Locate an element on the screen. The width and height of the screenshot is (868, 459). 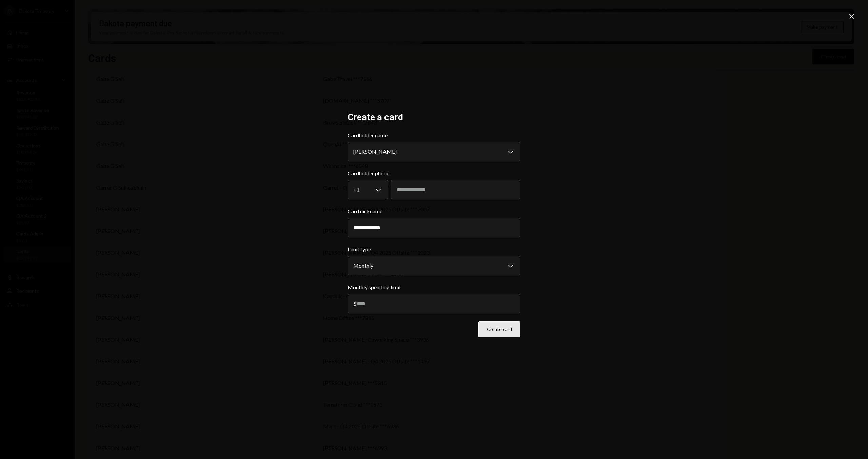
button: Limit type is located at coordinates (434, 266).